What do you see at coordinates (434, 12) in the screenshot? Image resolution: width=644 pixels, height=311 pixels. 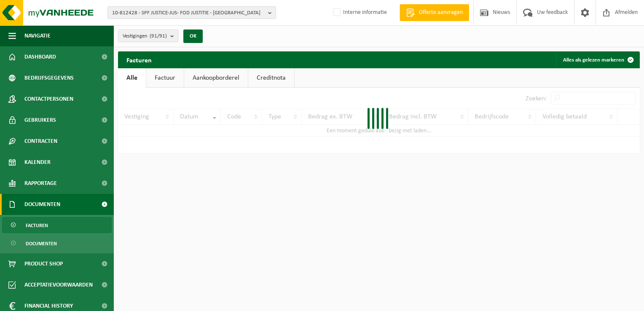 I see `a: Offerte aanvragen` at bounding box center [434, 12].